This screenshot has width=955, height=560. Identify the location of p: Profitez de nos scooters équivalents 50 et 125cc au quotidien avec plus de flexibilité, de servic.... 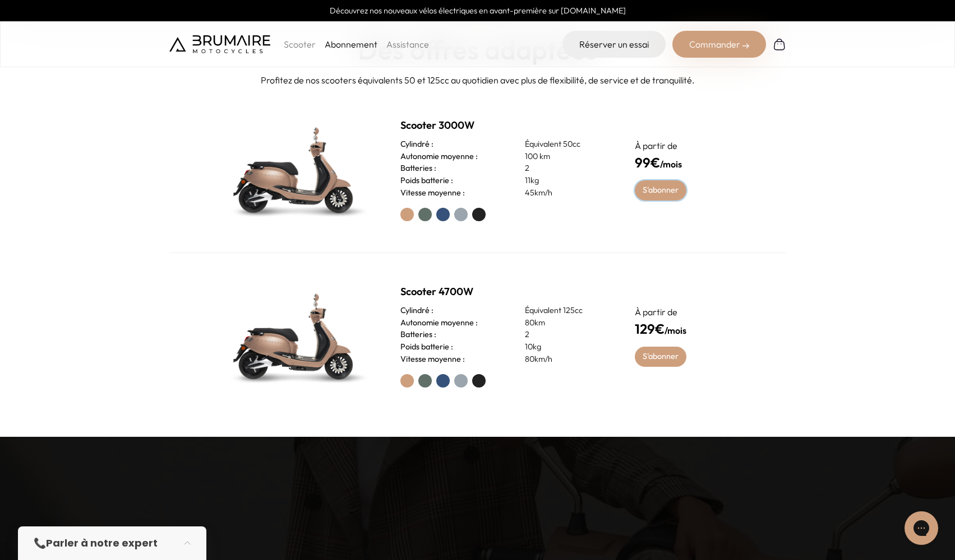
(477, 80).